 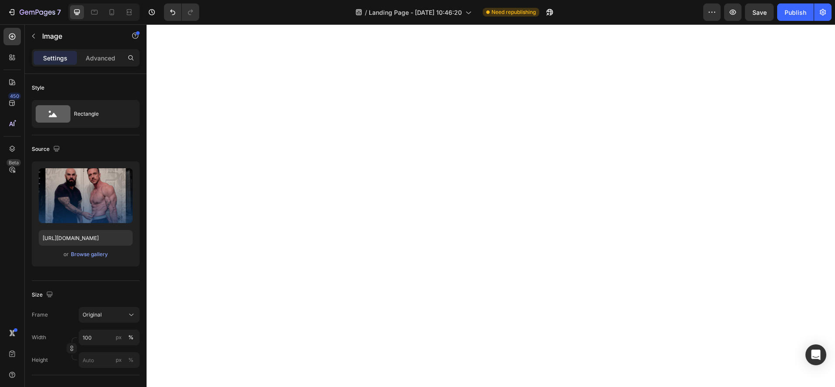 What do you see at coordinates (514, 12) in the screenshot?
I see `span: Need republishing` at bounding box center [514, 12].